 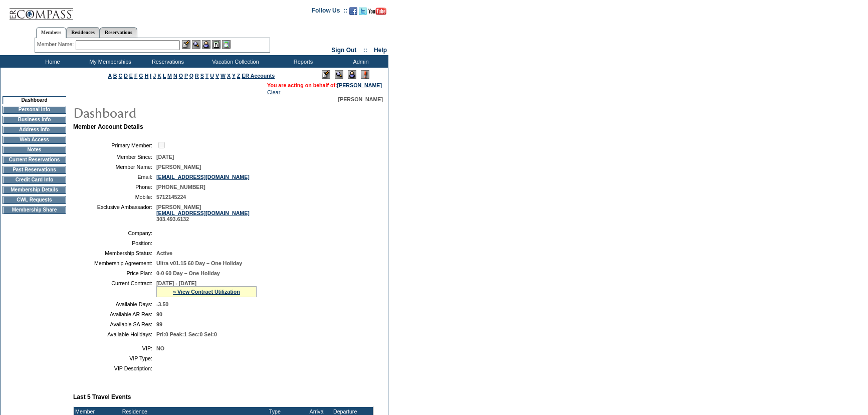 I want to click on td: Member Name:, so click(x=115, y=167).